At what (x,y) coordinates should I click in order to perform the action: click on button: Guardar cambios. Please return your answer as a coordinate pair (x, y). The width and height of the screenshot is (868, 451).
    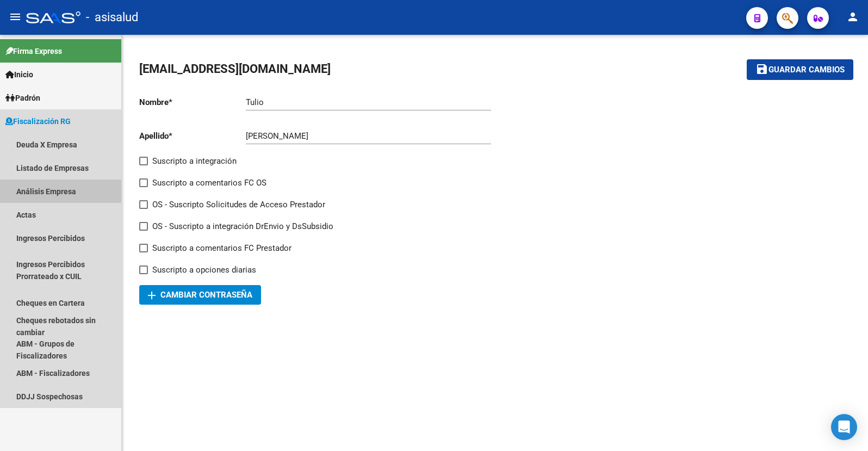
    Looking at the image, I should click on (800, 69).